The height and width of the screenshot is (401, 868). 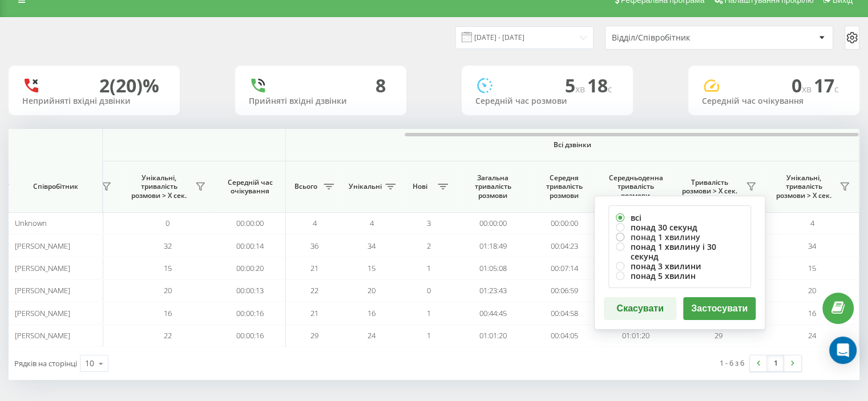 What do you see at coordinates (492, 187) in the screenshot?
I see `span: Загальна тривалість розмови` at bounding box center [492, 187].